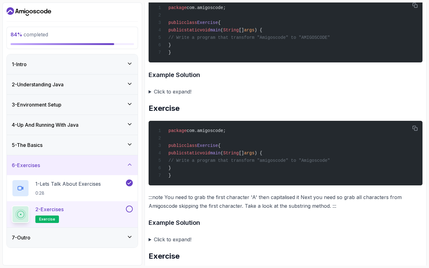 The height and width of the screenshot is (268, 429). Describe the element at coordinates (72, 165) in the screenshot. I see `button: 6-Exercises` at that location.